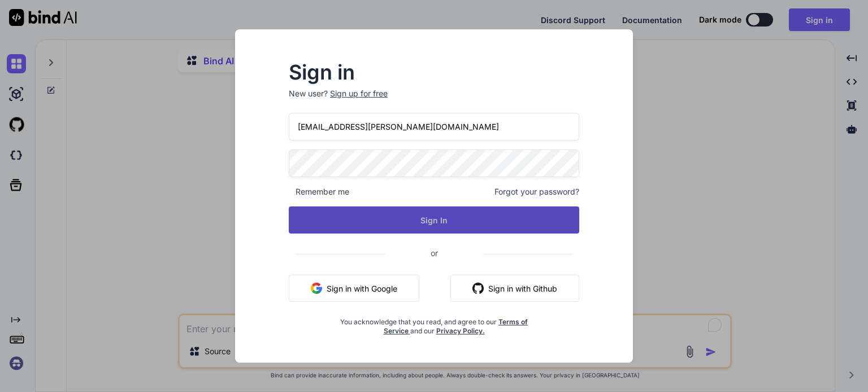 The image size is (868, 392). Describe the element at coordinates (354, 288) in the screenshot. I see `button: Sign in with Google` at that location.